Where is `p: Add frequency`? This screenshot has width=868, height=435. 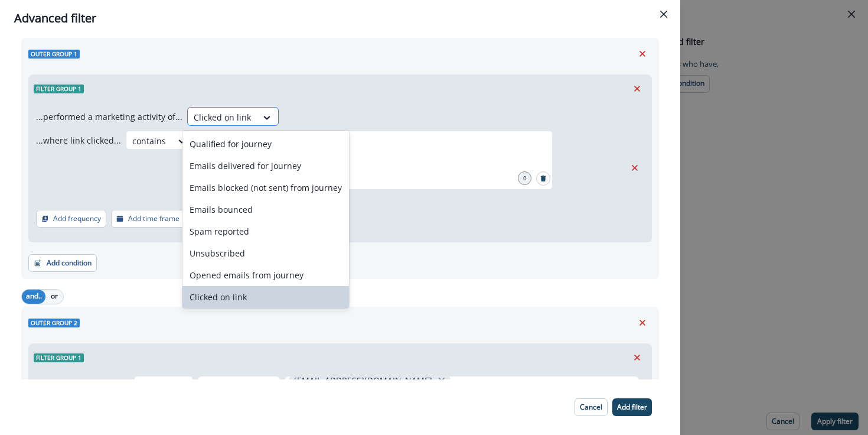 p: Add frequency is located at coordinates (77, 219).